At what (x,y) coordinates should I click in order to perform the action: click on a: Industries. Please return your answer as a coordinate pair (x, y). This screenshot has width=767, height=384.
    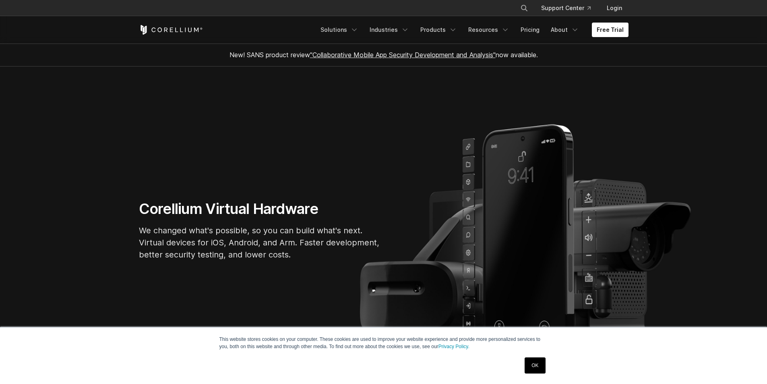
    Looking at the image, I should click on (390, 30).